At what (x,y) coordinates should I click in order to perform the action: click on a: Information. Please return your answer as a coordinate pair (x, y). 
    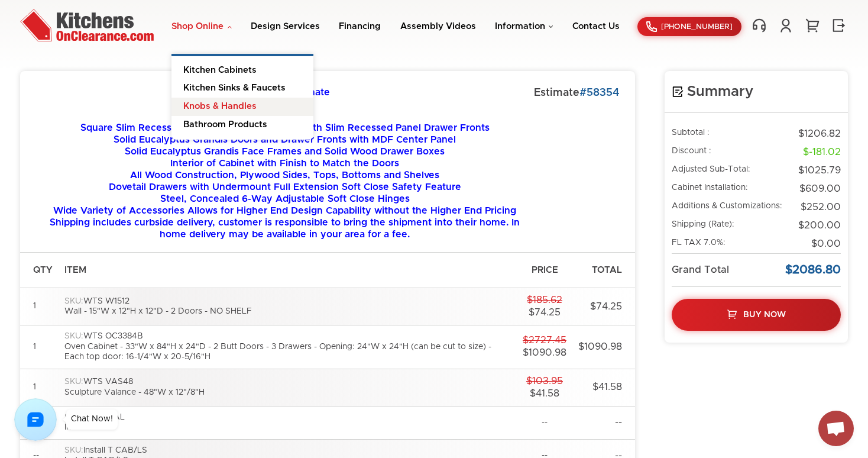
    Looking at the image, I should click on (524, 26).